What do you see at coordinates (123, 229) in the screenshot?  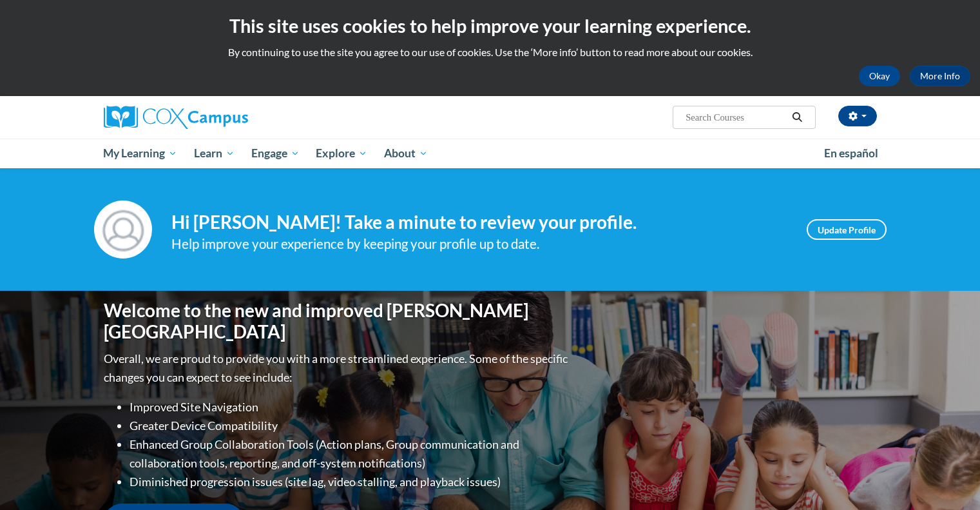 I see `img: Profile Image` at bounding box center [123, 229].